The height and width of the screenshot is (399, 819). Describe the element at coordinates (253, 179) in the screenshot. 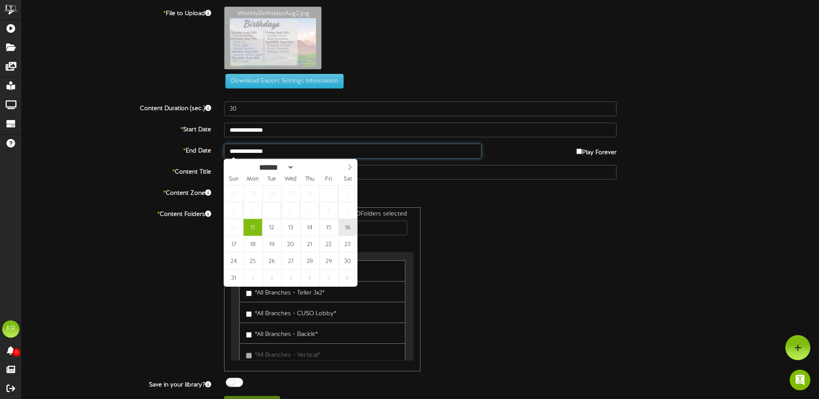

I see `span: Mon` at that location.